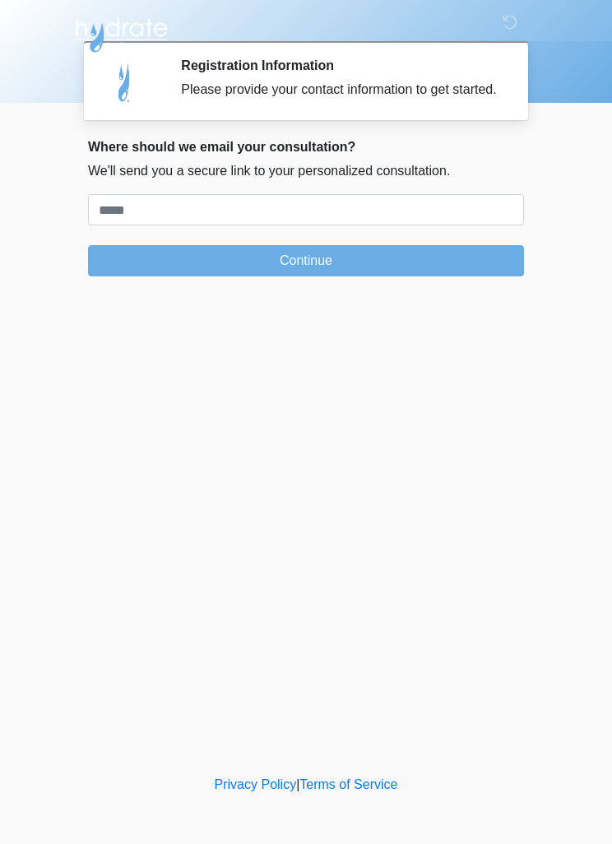  What do you see at coordinates (306, 171) in the screenshot?
I see `p: We'll send you a secure link to your personalized consultation.` at bounding box center [306, 171].